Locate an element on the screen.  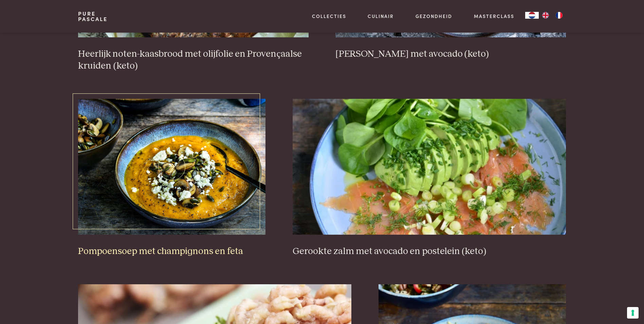
h3: Heerlijk noten-kaasbrood met olijfolie en Provençaalse kruiden (keto) is located at coordinates (193, 60).